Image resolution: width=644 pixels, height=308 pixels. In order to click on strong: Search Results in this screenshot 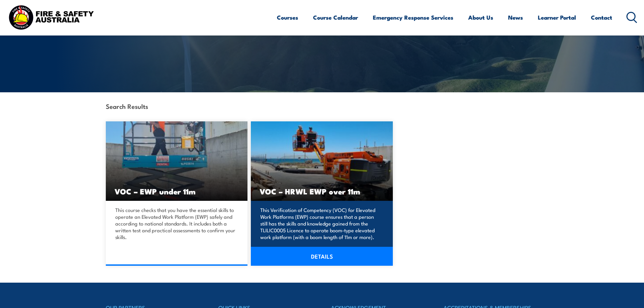, I will do `click(127, 106)`.